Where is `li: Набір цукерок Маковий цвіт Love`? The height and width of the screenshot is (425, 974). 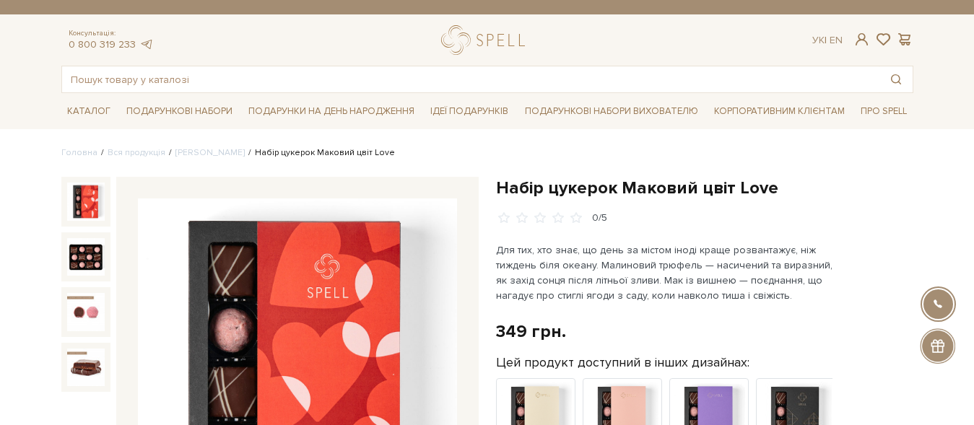
li: Набір цукерок Маковий цвіт Love is located at coordinates (320, 153).